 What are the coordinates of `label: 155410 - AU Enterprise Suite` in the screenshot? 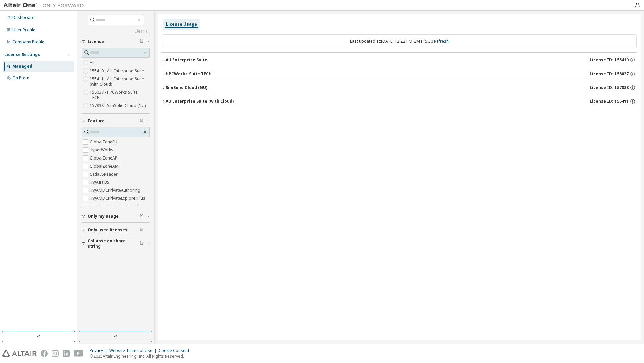 It's located at (117, 71).